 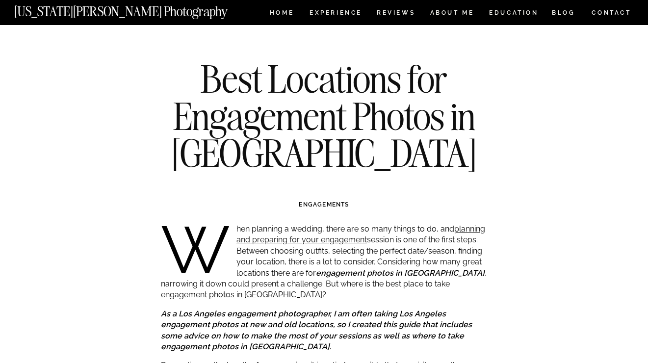 I want to click on nav: ABOUT ME, so click(x=452, y=14).